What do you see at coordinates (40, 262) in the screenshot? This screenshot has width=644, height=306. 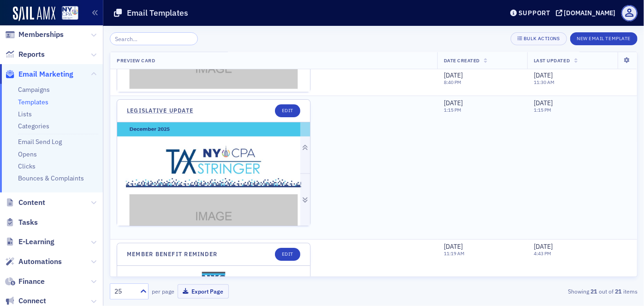 I see `span: Automations` at bounding box center [40, 262].